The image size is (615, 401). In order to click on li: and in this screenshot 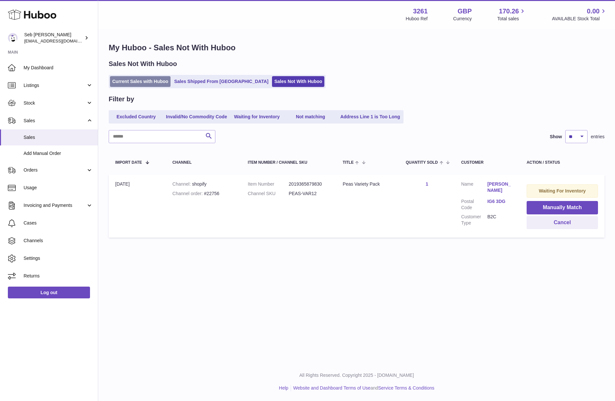, I will do `click(362, 388)`.